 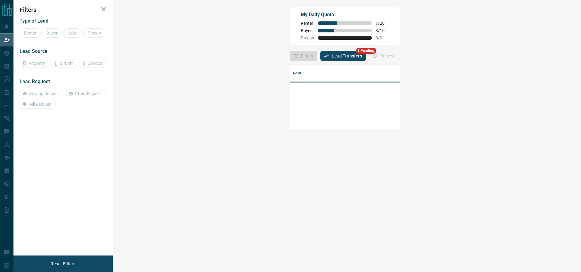 I want to click on span: 1 Pending, so click(x=365, y=51).